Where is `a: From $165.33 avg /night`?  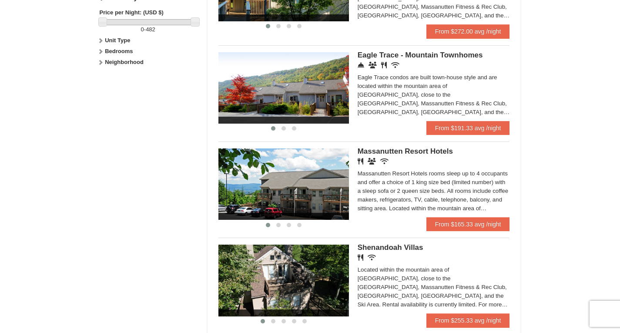 a: From $165.33 avg /night is located at coordinates (468, 224).